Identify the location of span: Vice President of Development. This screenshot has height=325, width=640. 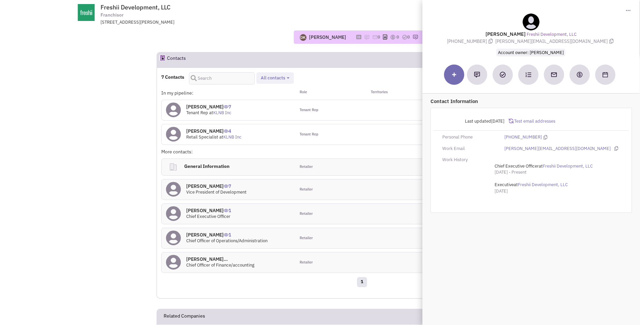
(216, 192).